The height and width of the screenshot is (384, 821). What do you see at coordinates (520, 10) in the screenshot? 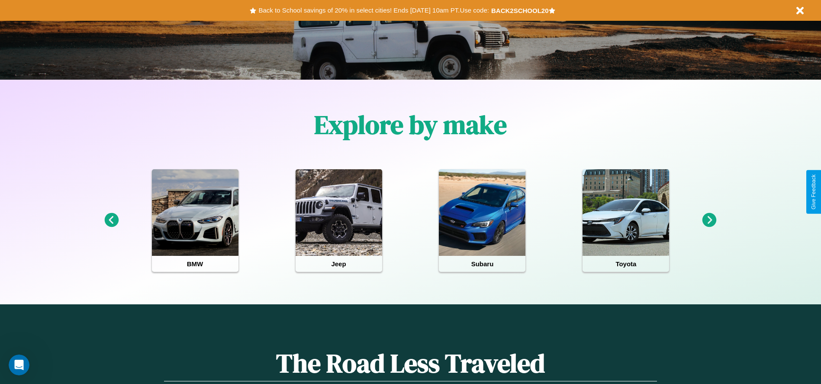
I see `b: BACK2SCHOOL20` at bounding box center [520, 10].